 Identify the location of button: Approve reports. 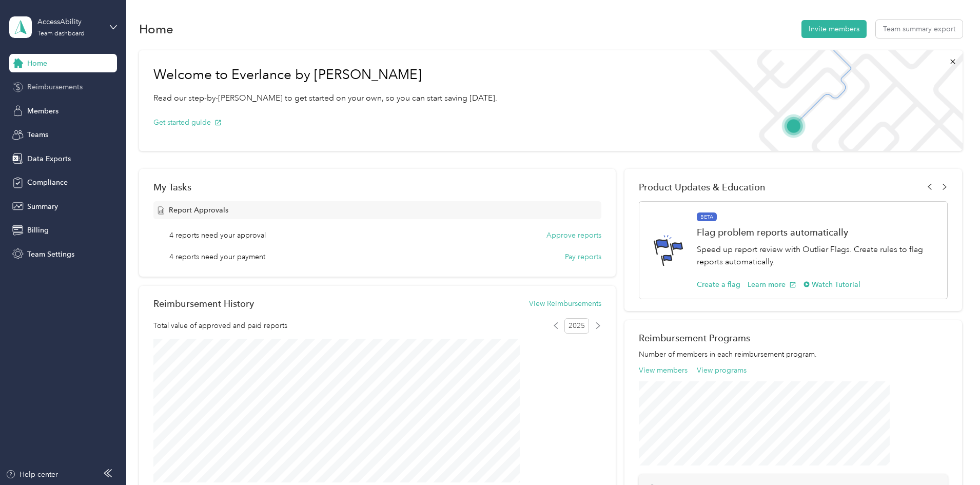
(574, 235).